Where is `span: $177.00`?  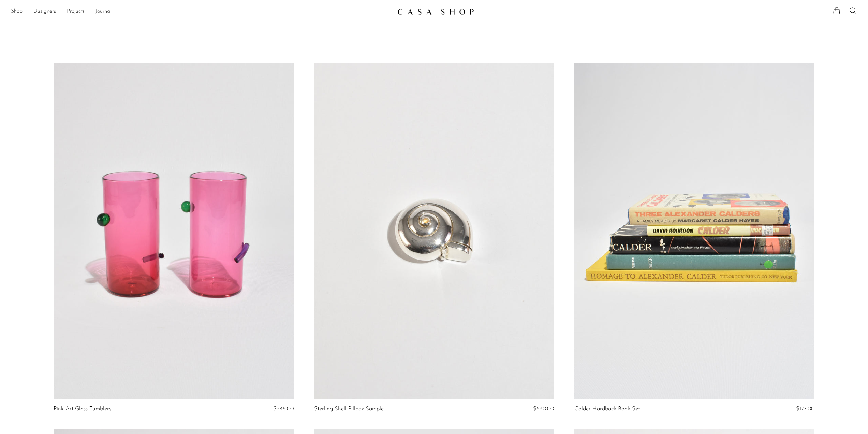
span: $177.00 is located at coordinates (806, 408).